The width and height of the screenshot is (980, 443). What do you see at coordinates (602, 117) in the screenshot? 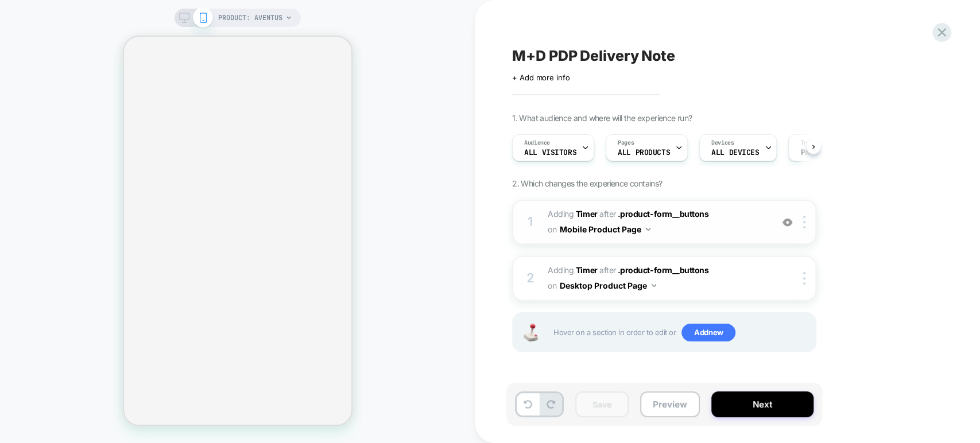
I see `span: 1. What audience and where will the experience run?` at bounding box center [602, 117].